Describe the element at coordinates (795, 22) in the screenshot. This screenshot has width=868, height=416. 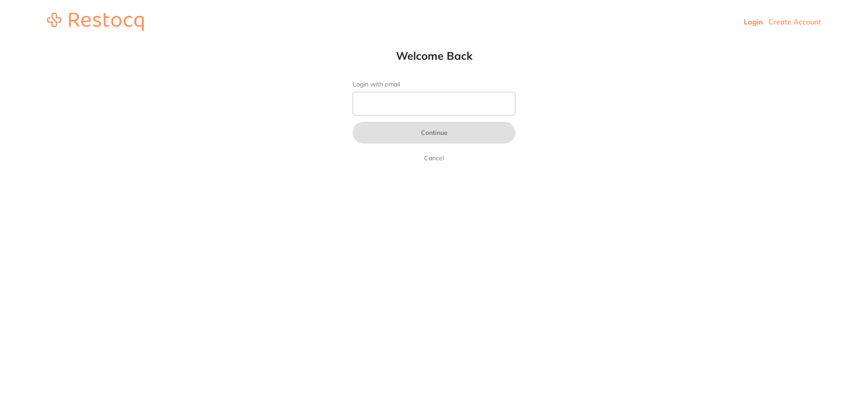
I see `a: Create Account` at that location.